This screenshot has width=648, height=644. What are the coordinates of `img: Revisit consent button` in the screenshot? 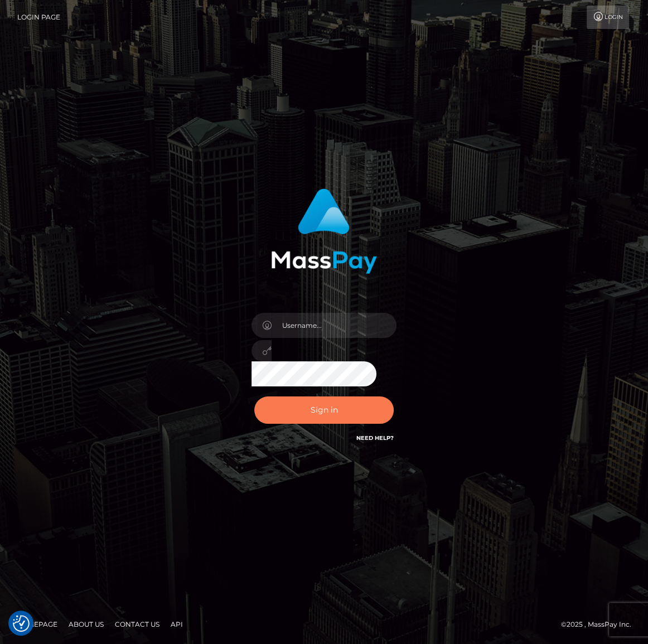 It's located at (21, 624).